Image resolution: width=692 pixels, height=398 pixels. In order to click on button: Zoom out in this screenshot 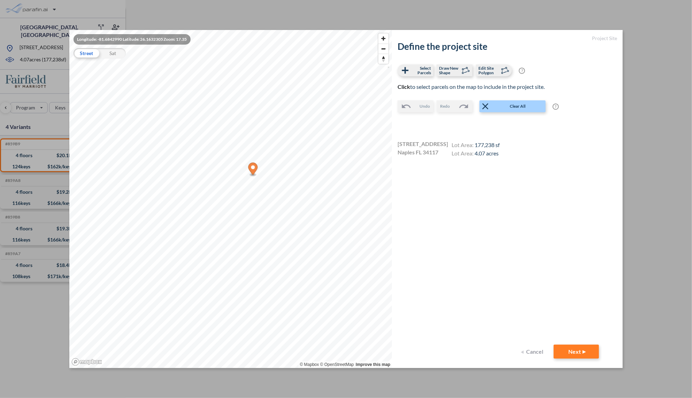, I will do `click(383, 48)`.